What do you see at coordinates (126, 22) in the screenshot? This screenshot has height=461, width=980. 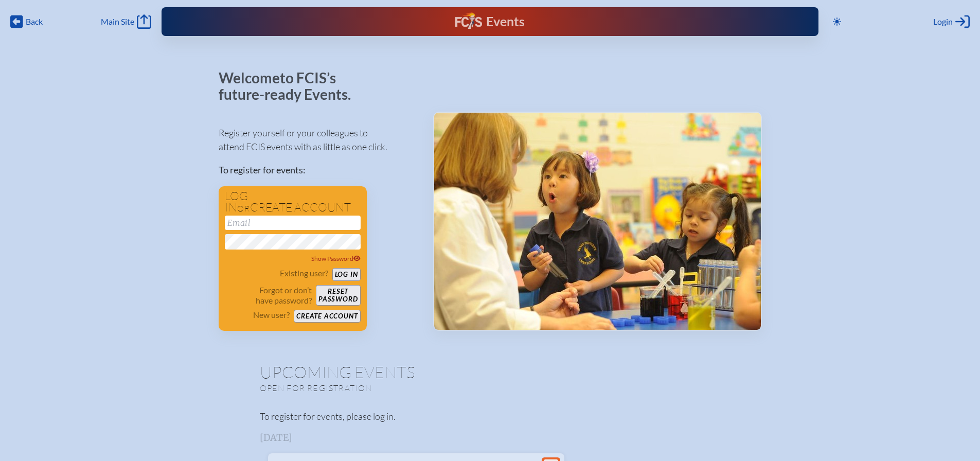 I see `a: Main Site` at bounding box center [126, 22].